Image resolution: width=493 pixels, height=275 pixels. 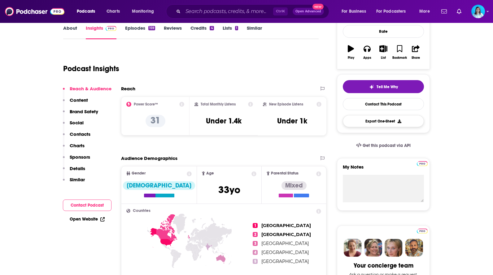 What do you see at coordinates (142, 211) in the screenshot?
I see `span: Countries` at bounding box center [142, 211].